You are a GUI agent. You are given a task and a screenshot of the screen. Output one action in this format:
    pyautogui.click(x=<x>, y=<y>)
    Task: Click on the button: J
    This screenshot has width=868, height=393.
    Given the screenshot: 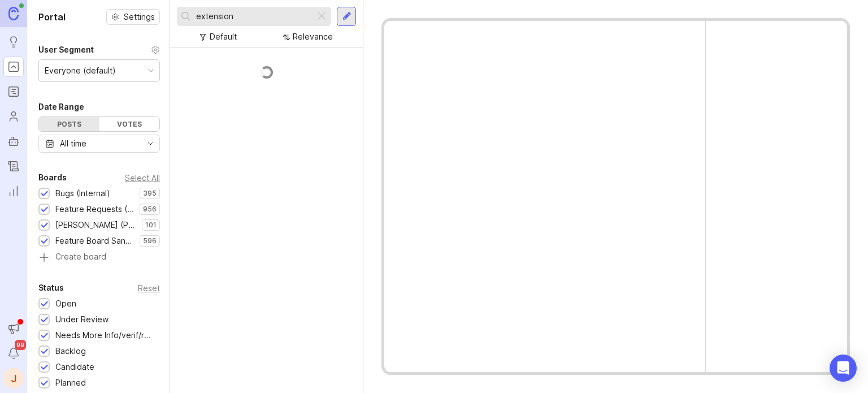 What is the action you would take?
    pyautogui.click(x=14, y=378)
    